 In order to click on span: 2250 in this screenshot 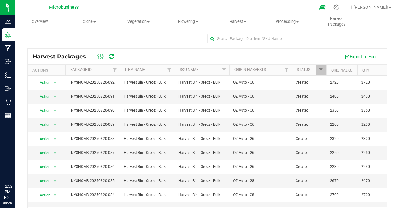, I will do `click(373, 153)`.